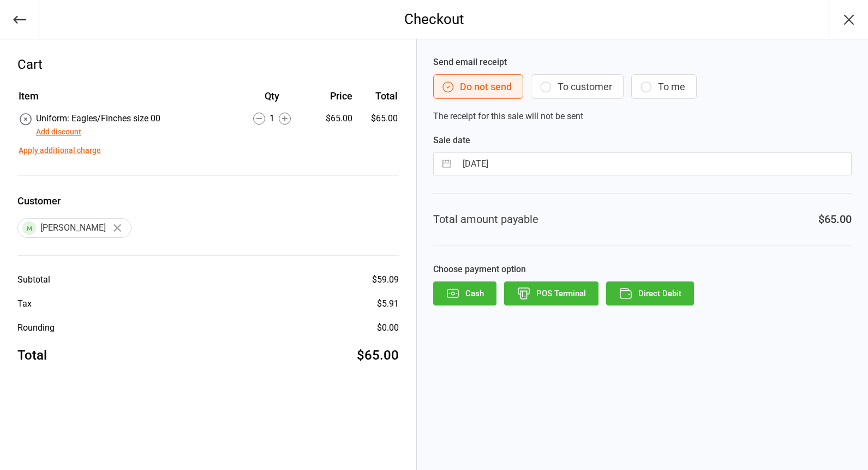 The width and height of the screenshot is (868, 470). I want to click on label: Sale date, so click(643, 140).